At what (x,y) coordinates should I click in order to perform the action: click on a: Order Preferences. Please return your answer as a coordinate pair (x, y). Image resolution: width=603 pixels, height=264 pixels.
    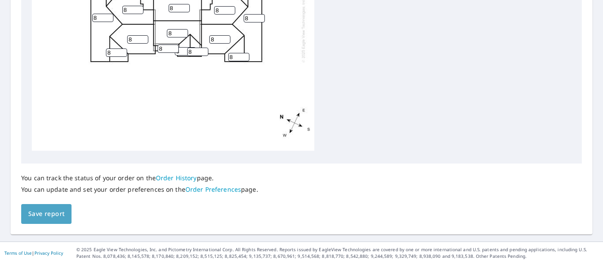
    Looking at the image, I should click on (213, 189).